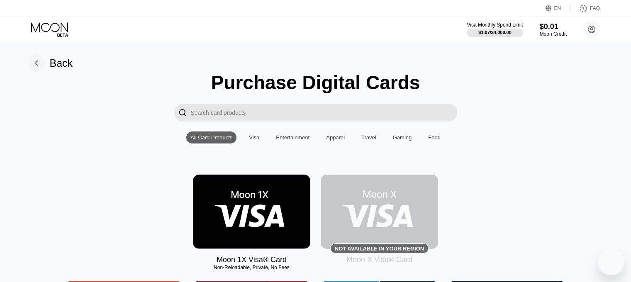 Image resolution: width=631 pixels, height=282 pixels. I want to click on div: Moon Credit, so click(553, 34).